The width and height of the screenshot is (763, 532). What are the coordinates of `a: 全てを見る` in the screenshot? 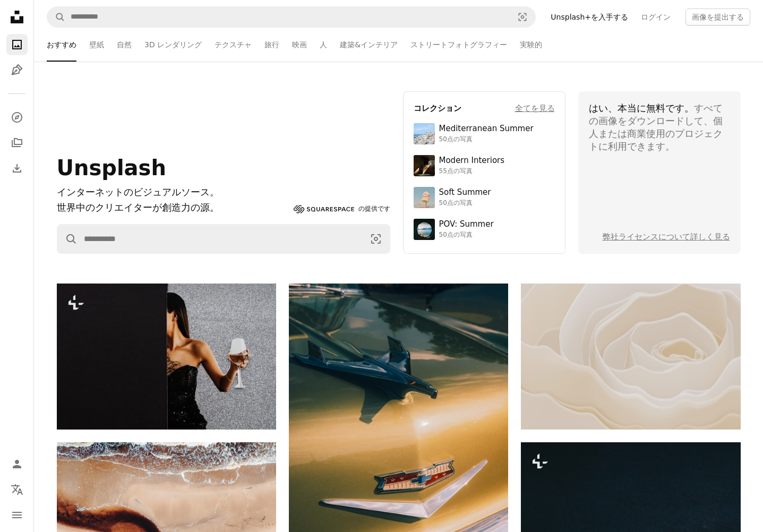 It's located at (535, 108).